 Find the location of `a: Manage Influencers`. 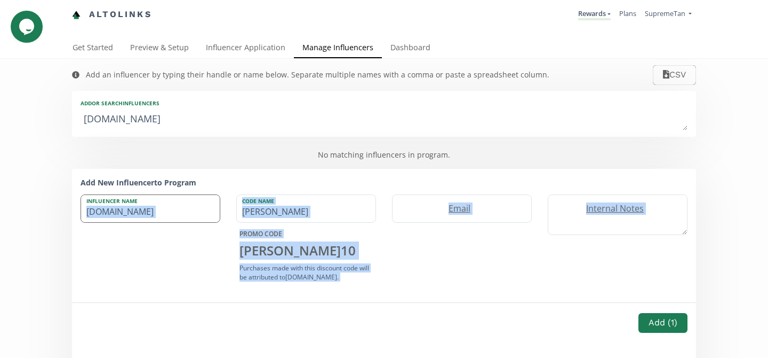

a: Manage Influencers is located at coordinates (338, 49).